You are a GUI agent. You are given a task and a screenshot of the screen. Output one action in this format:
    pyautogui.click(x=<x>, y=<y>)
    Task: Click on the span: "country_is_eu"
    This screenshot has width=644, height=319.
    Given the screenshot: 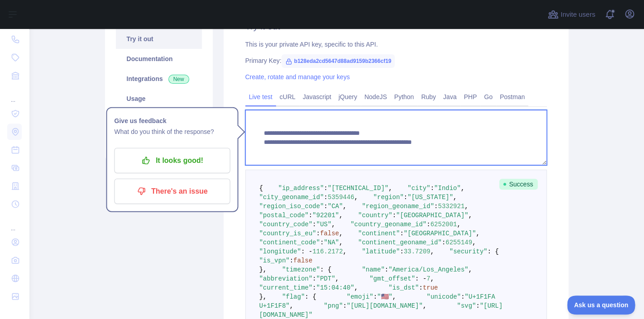 What is the action you would take?
    pyautogui.click(x=288, y=233)
    